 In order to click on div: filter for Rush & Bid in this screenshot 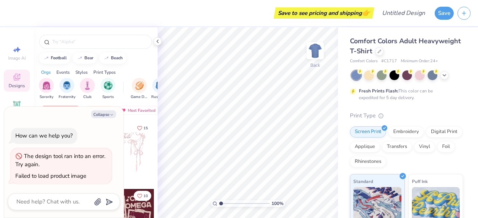, I will do `click(160, 89)`.